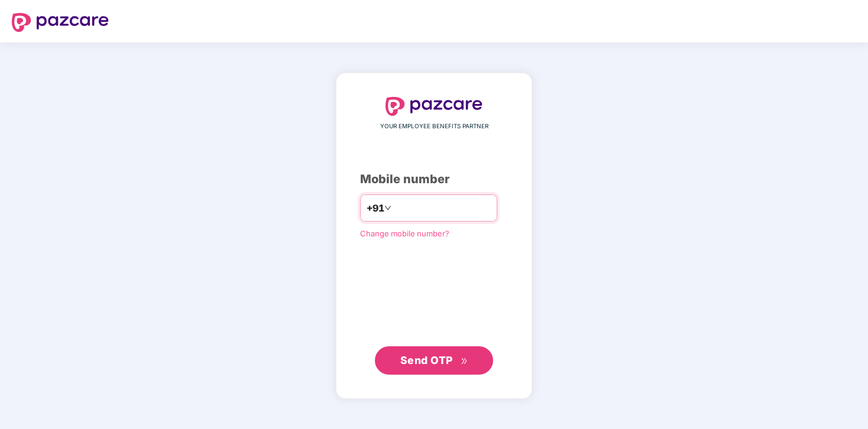 This screenshot has width=868, height=429. Describe the element at coordinates (434, 361) in the screenshot. I see `button: Send OTPdouble-right` at that location.